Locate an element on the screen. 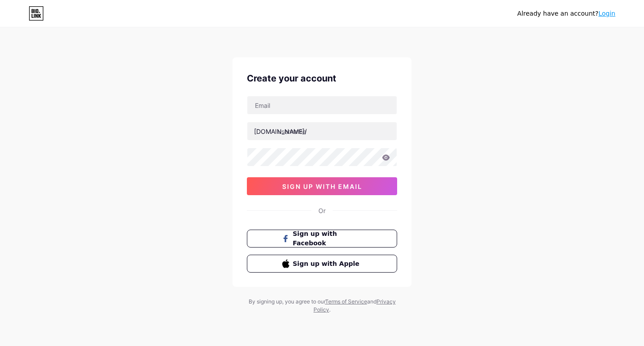 The image size is (644, 346). div: Already have an account? is located at coordinates (566, 14).